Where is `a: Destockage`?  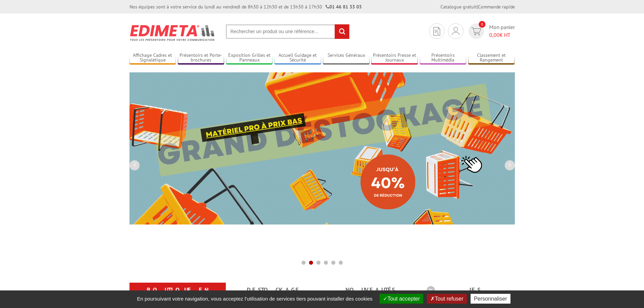
a: Destockage is located at coordinates (274, 290).